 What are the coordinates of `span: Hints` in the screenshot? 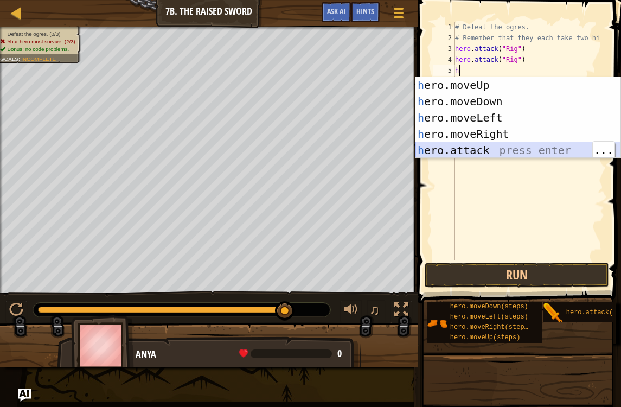 It's located at (365, 11).